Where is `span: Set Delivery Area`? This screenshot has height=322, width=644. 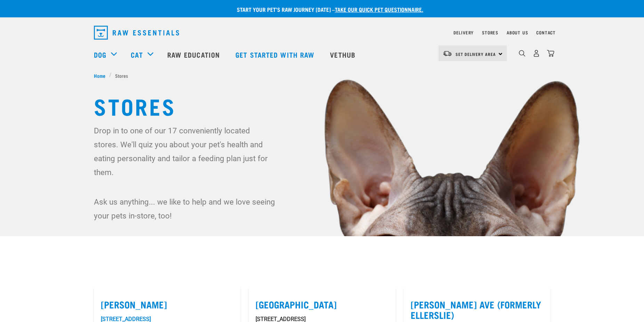 span: Set Delivery Area is located at coordinates (476, 54).